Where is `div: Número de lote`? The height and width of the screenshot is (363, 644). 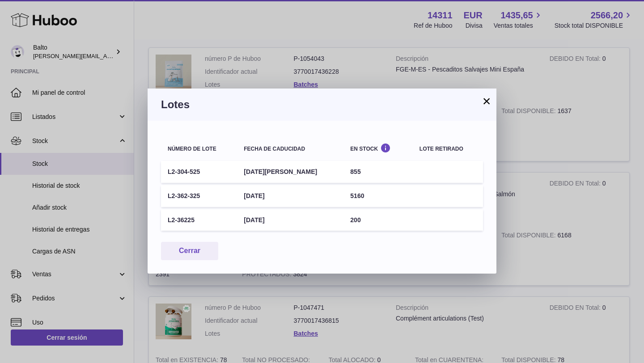 div: Número de lote is located at coordinates (199, 149).